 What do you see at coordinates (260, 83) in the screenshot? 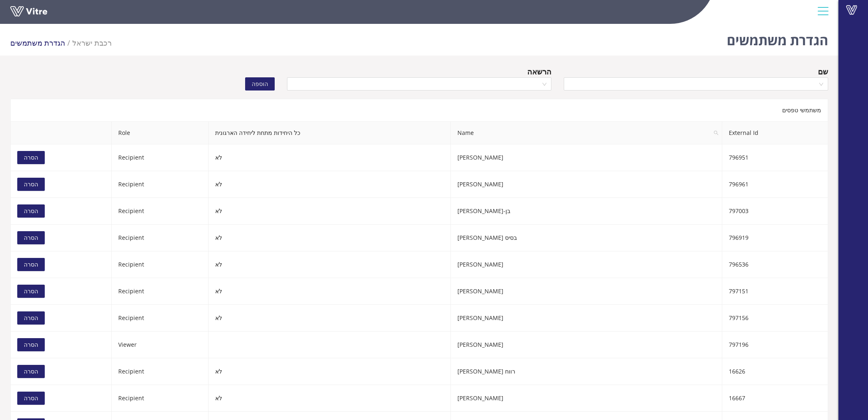
I see `button: הוספה` at bounding box center [260, 83].